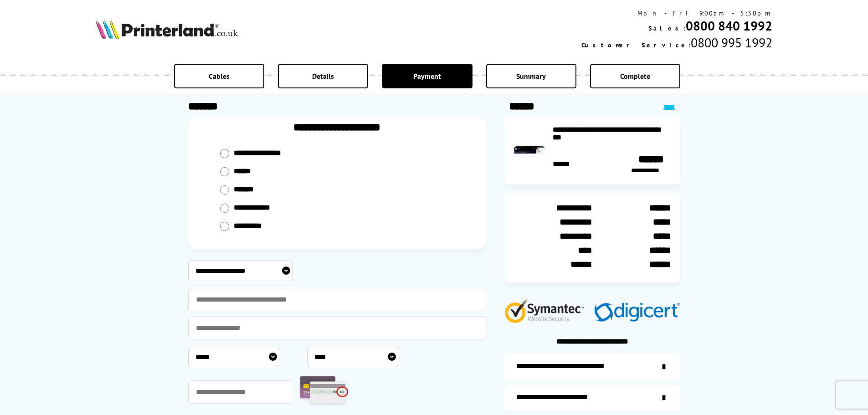 The width and height of the screenshot is (868, 415). Describe the element at coordinates (531, 76) in the screenshot. I see `span: Summary` at that location.